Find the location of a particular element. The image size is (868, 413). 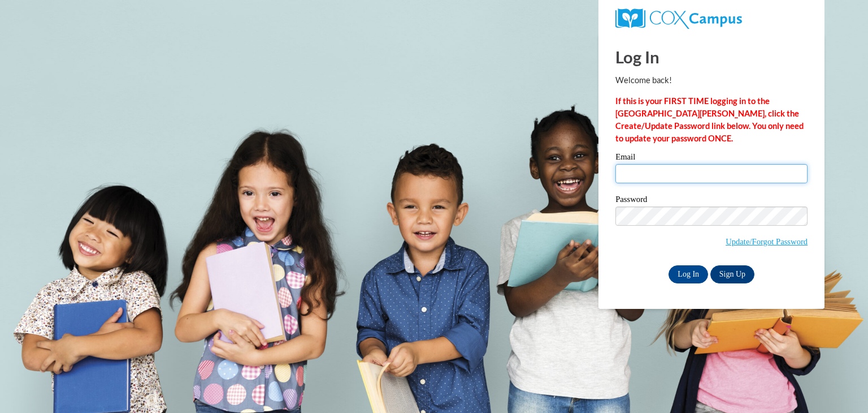

img: COX Campus is located at coordinates (678, 19).